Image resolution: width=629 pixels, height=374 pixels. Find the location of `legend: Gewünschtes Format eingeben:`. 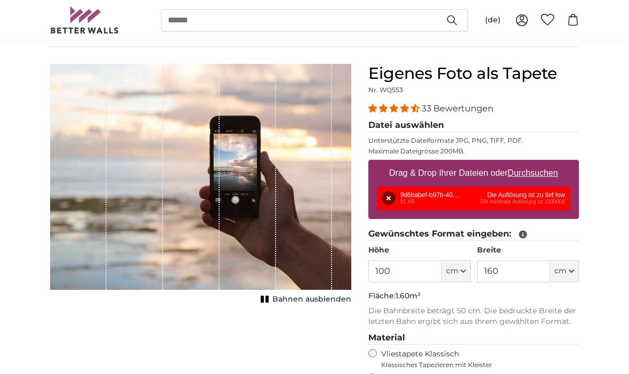

legend: Gewünschtes Format eingeben: is located at coordinates (473, 234).